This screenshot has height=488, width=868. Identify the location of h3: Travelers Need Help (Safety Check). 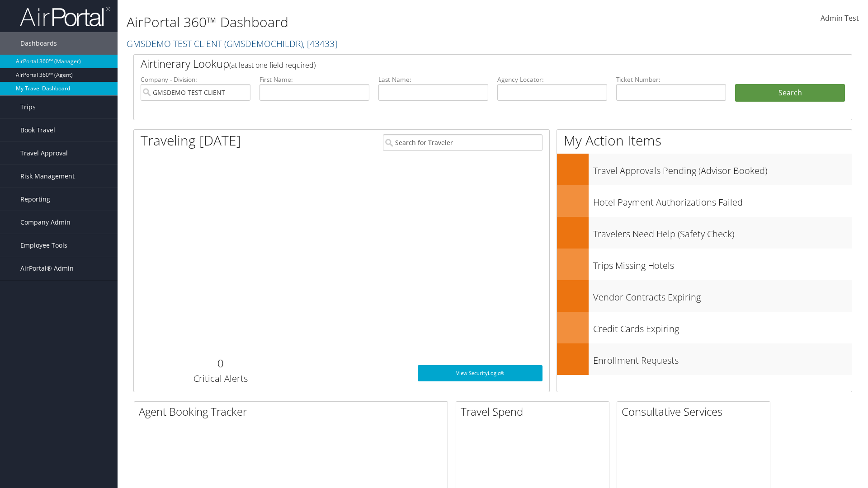
(722, 232).